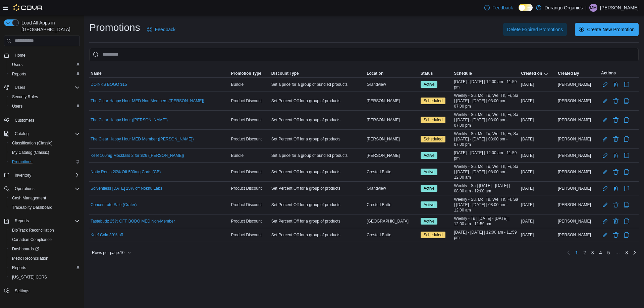  Describe the element at coordinates (379, 172) in the screenshot. I see `span: Crested Butte` at that location.